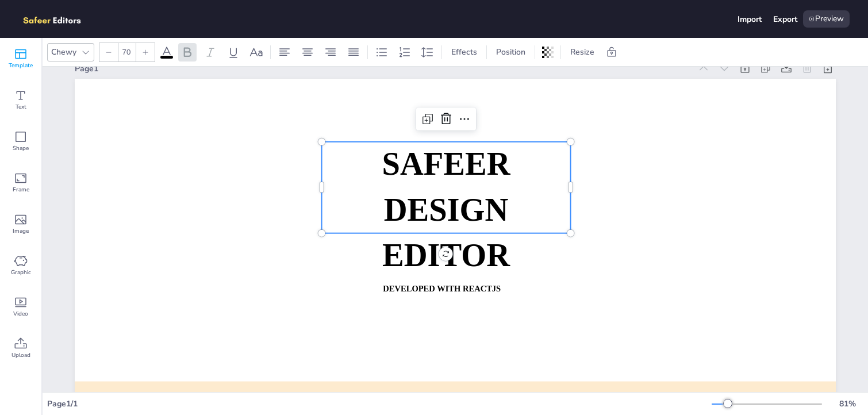  I want to click on span: Position, so click(511, 52).